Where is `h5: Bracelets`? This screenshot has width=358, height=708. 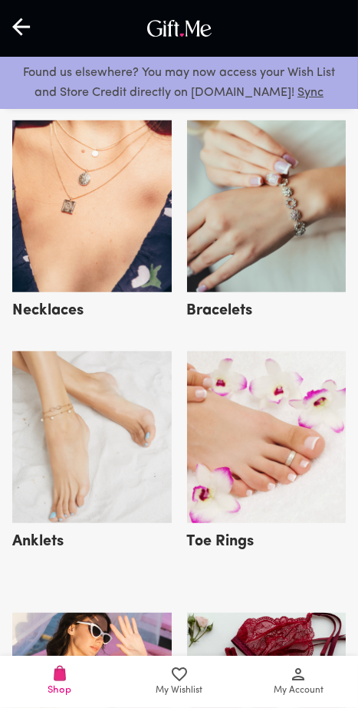 h5: Bracelets is located at coordinates (220, 307).